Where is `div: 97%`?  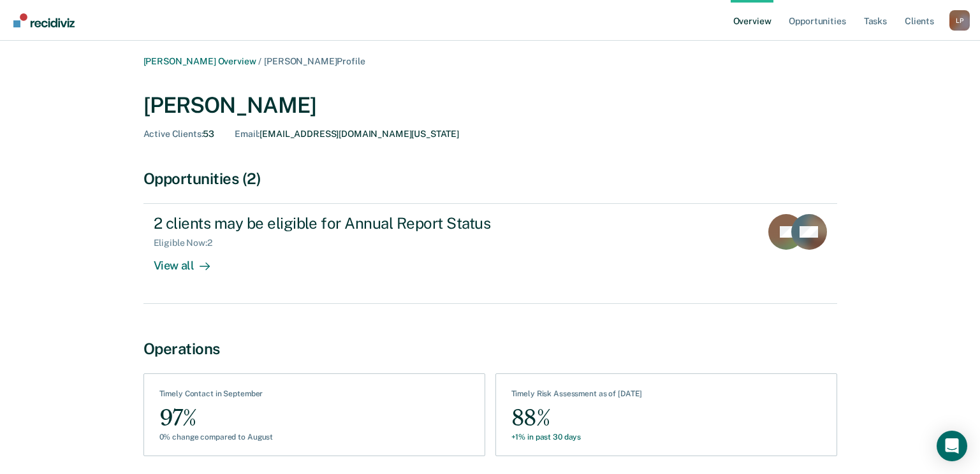 div: 97% is located at coordinates (216, 418).